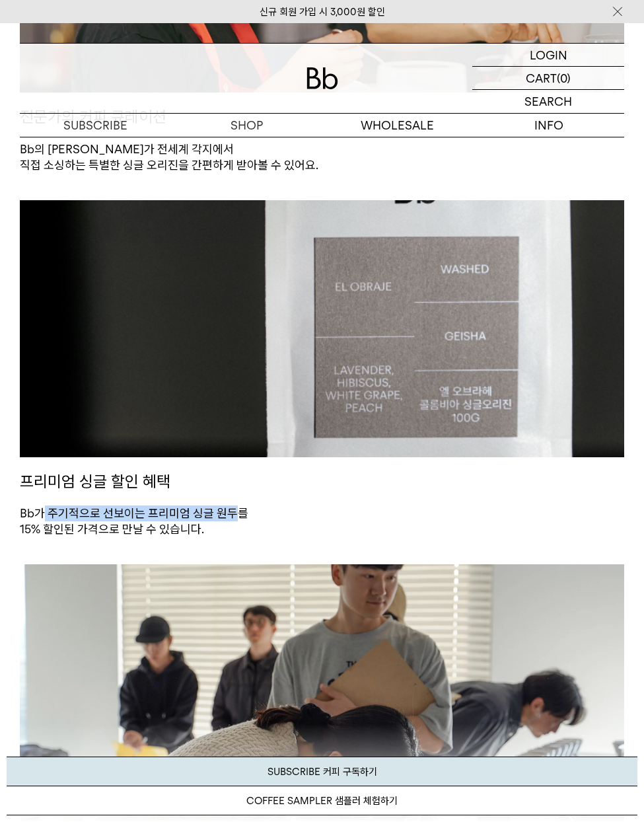 The width and height of the screenshot is (644, 822). I want to click on a: CART (0), so click(549, 77).